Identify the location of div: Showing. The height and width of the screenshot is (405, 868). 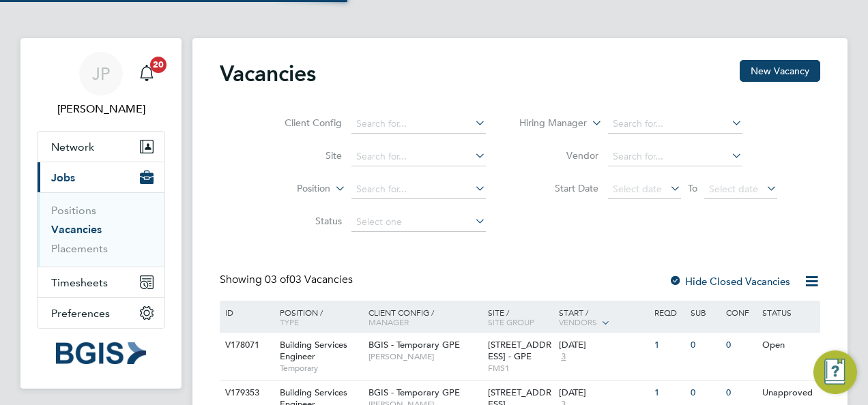
(287, 280).